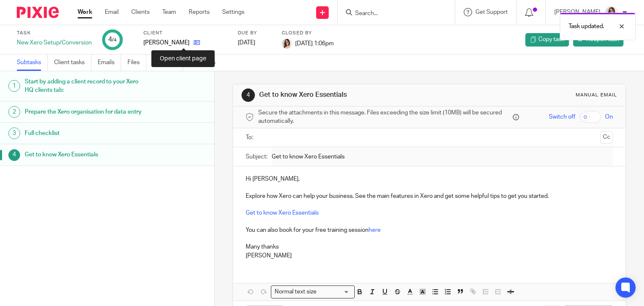 The height and width of the screenshot is (306, 644). What do you see at coordinates (33, 62) in the screenshot?
I see `a: Subtasks` at bounding box center [33, 62].